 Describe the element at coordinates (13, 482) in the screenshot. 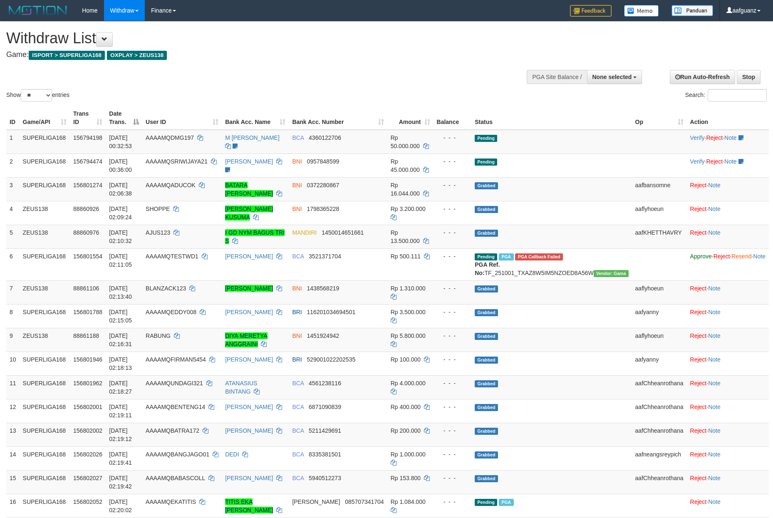

I see `td: 15` at that location.